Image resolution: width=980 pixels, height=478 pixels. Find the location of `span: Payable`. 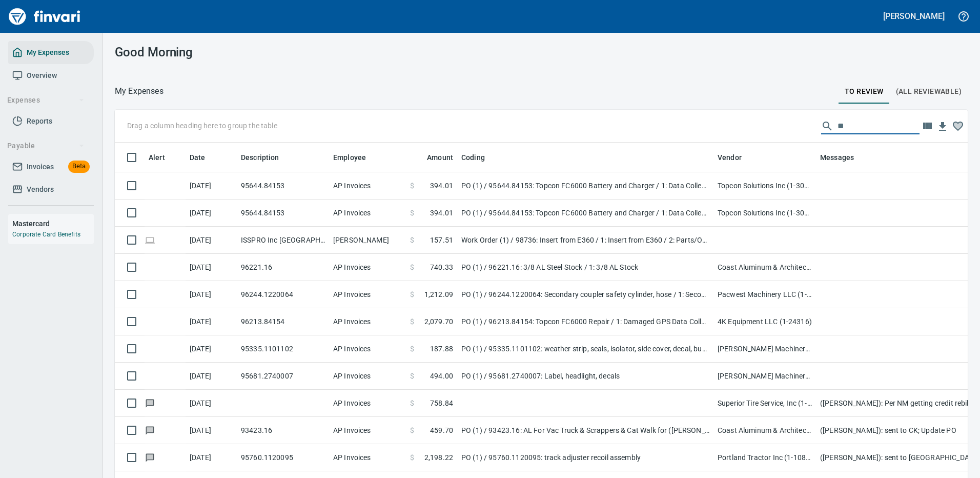

span: Payable is located at coordinates (46, 145).